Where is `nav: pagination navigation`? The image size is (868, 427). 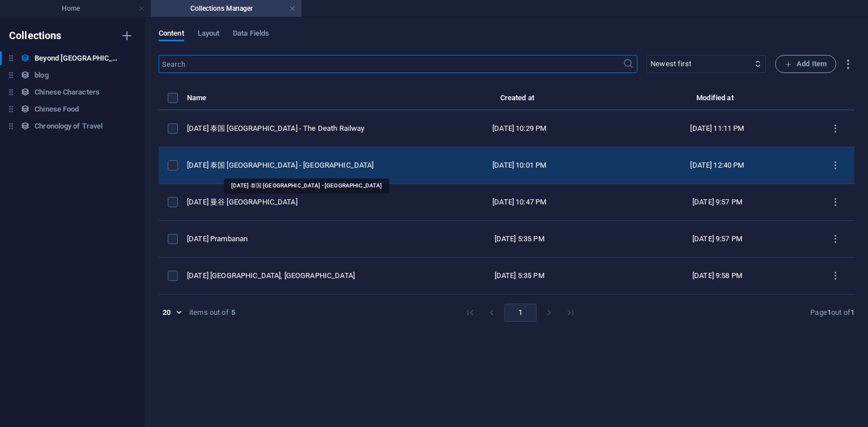 nav: pagination navigation is located at coordinates (520, 312).